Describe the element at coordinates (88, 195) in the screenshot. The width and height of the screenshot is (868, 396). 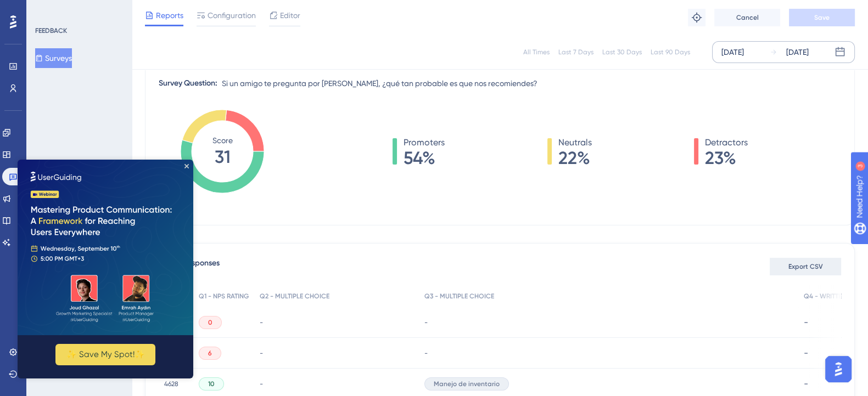
I see `button: ✨ Save My Spot!✨` at that location.